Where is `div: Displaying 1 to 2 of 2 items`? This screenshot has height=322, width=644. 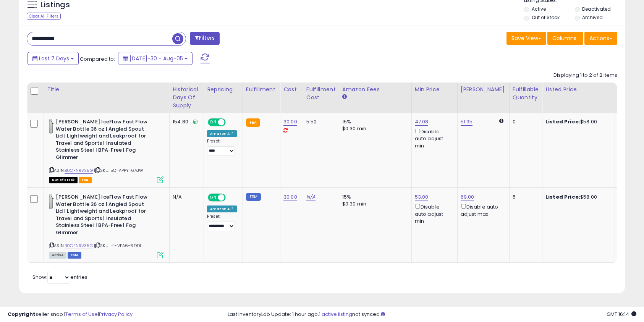
div: Displaying 1 to 2 of 2 items is located at coordinates (585, 75).